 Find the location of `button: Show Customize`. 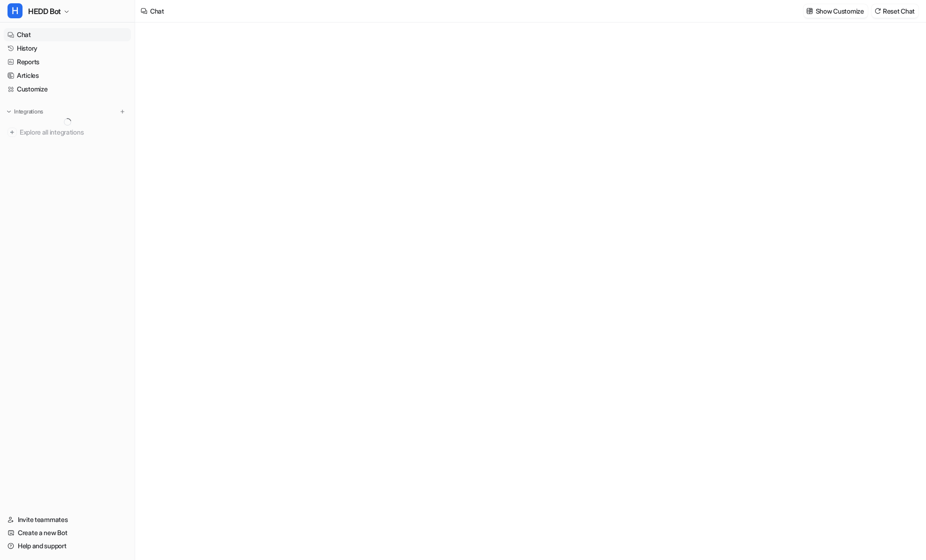

button: Show Customize is located at coordinates (836, 11).